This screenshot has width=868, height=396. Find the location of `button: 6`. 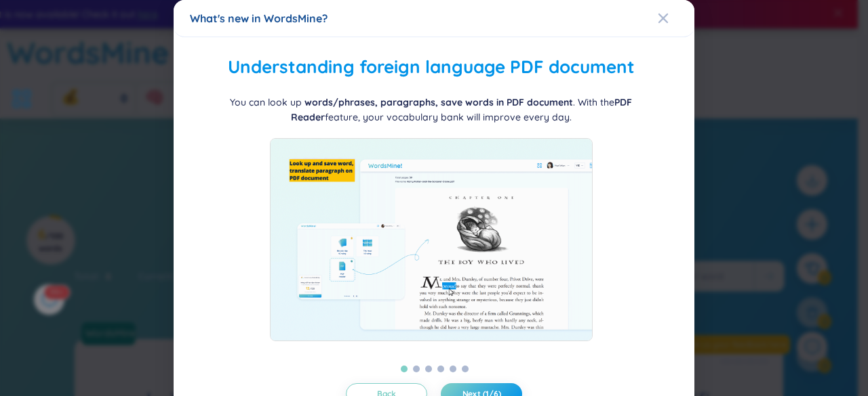

button: 6 is located at coordinates (465, 370).